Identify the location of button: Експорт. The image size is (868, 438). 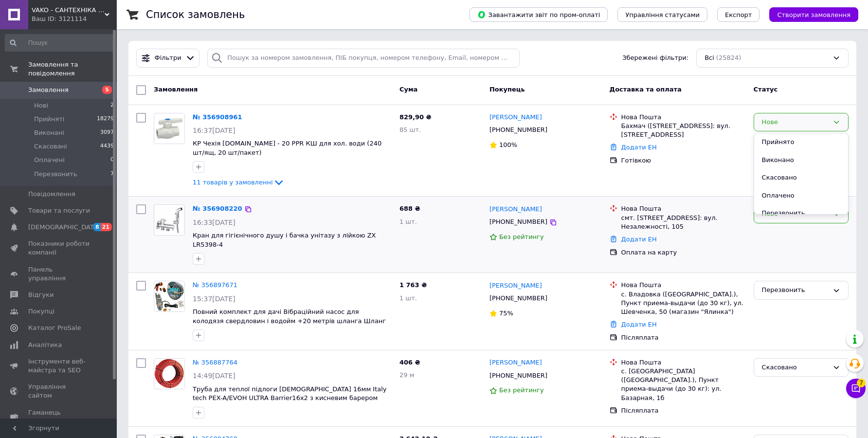
(739, 15).